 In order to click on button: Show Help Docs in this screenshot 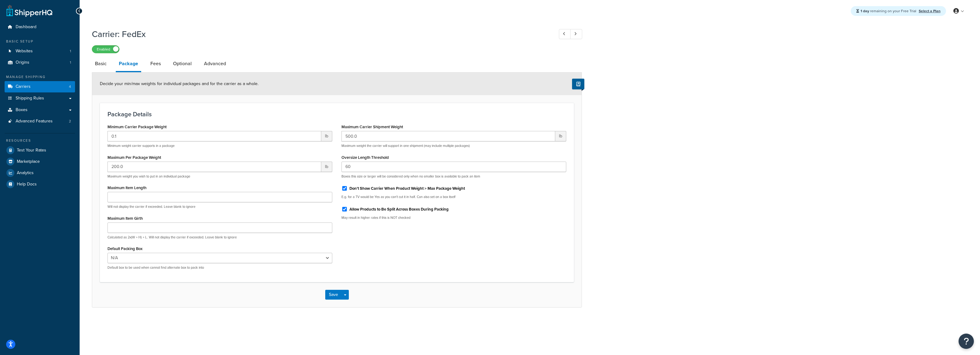, I will do `click(578, 84)`.